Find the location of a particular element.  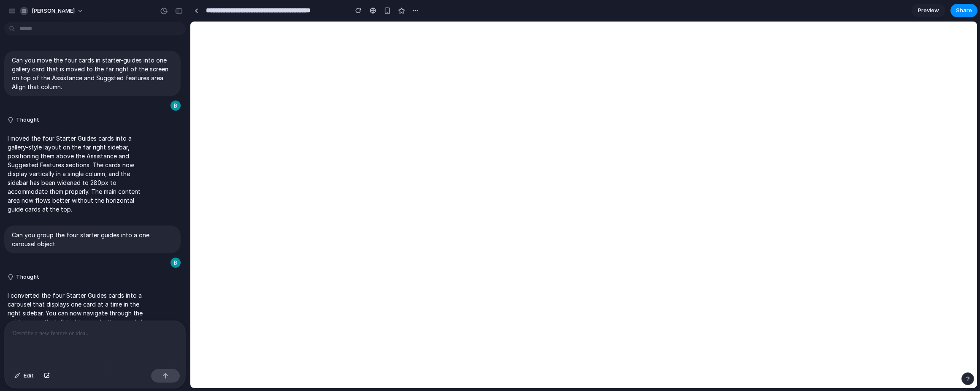

p: I moved the four Starter Guides cards into a gallery-style layout on the far right sidebar, posit... is located at coordinates (78, 173).